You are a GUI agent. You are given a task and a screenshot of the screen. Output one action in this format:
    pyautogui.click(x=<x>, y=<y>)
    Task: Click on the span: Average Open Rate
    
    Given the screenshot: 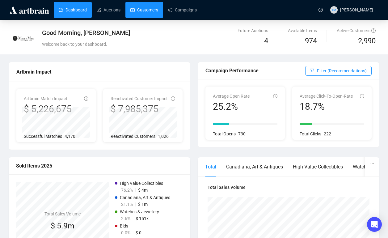 What is the action you would take?
    pyautogui.click(x=231, y=96)
    